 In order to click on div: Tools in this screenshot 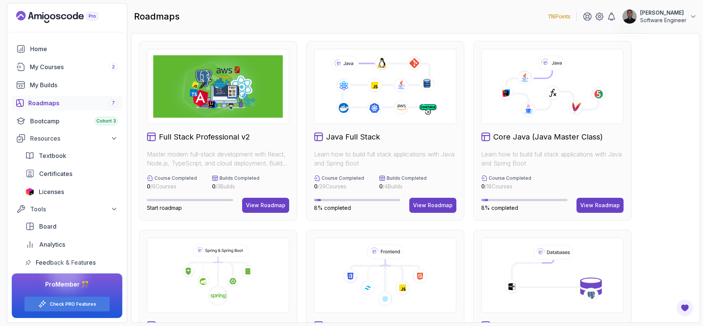, I will do `click(74, 209)`.